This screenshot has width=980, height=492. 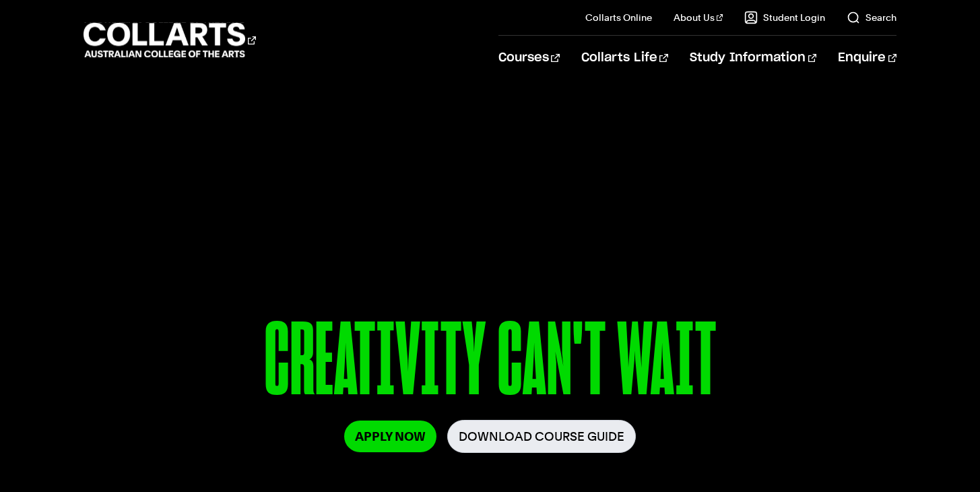 What do you see at coordinates (625, 58) in the screenshot?
I see `a: Collarts Life` at bounding box center [625, 58].